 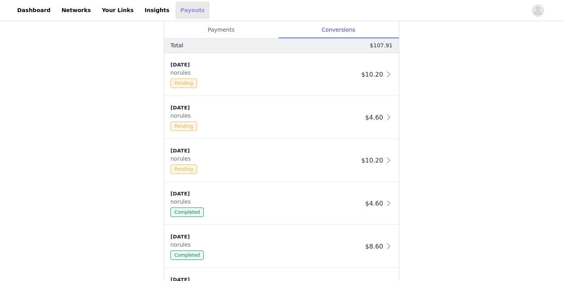 What do you see at coordinates (157, 10) in the screenshot?
I see `a: Insights` at bounding box center [157, 10].